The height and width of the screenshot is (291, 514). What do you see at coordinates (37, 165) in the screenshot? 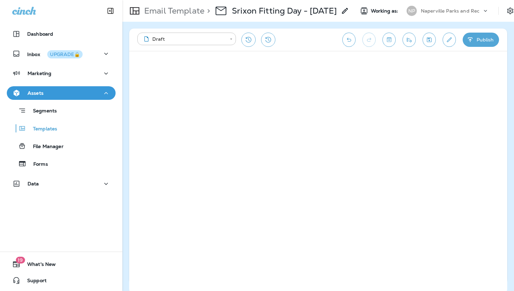
I see `p: Forms` at bounding box center [37, 165].